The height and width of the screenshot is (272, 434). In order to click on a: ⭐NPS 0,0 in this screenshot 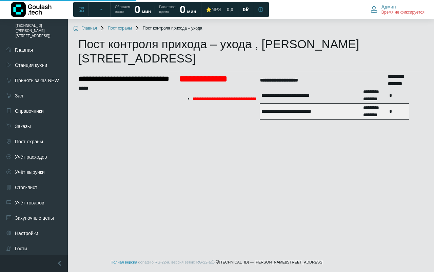, I will do `click(219, 9)`.